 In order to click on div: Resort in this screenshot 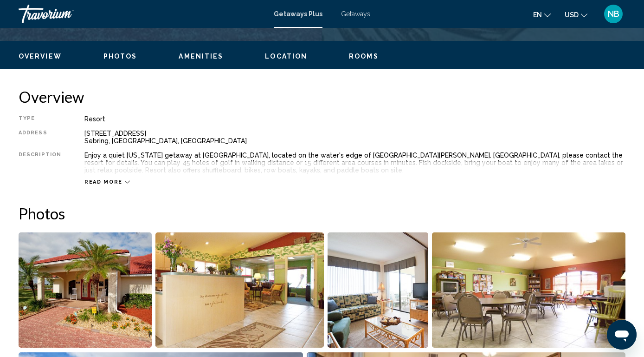, I will do `click(355, 119)`.